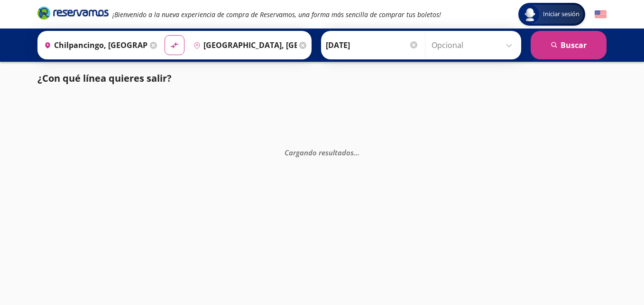  Describe the element at coordinates (322, 152) in the screenshot. I see `em: Cargando resultados` at that location.